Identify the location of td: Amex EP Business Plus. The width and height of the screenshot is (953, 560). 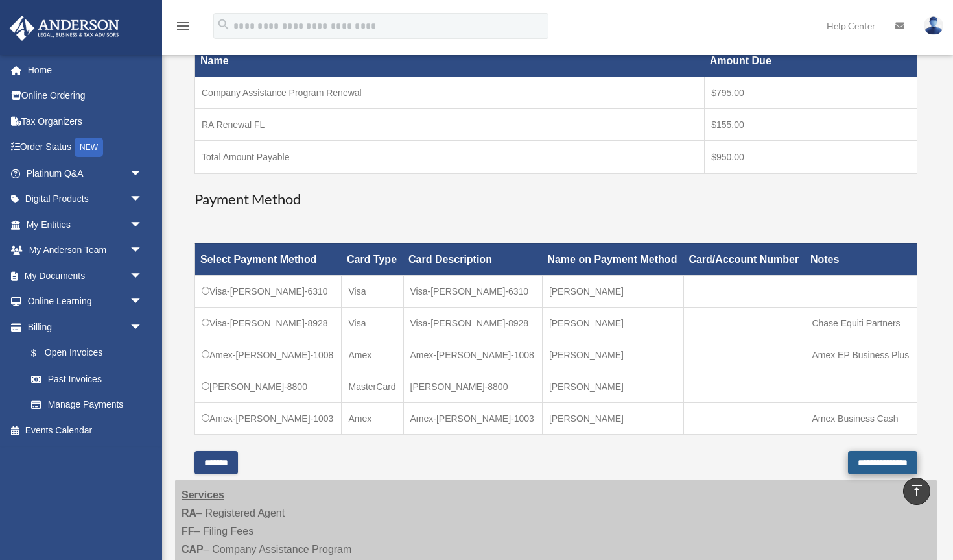
(861, 354).